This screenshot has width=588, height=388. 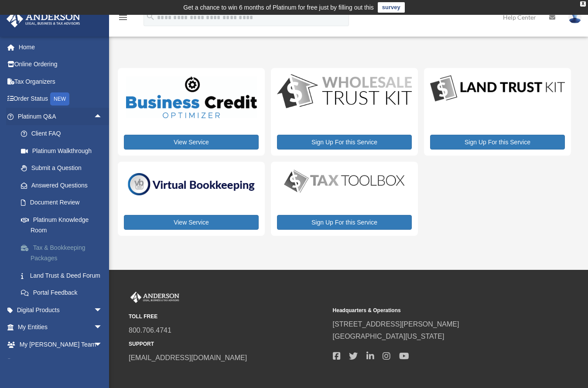 I want to click on a: Order StatusNEW, so click(x=60, y=99).